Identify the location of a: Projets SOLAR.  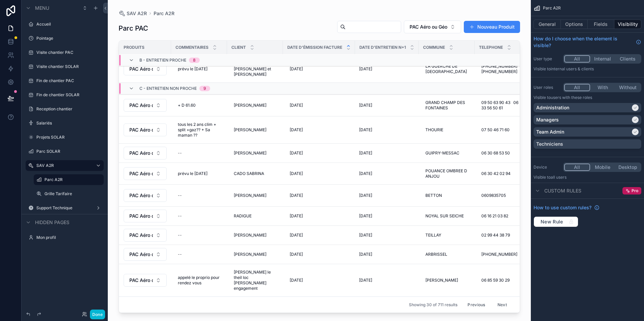
(69, 137).